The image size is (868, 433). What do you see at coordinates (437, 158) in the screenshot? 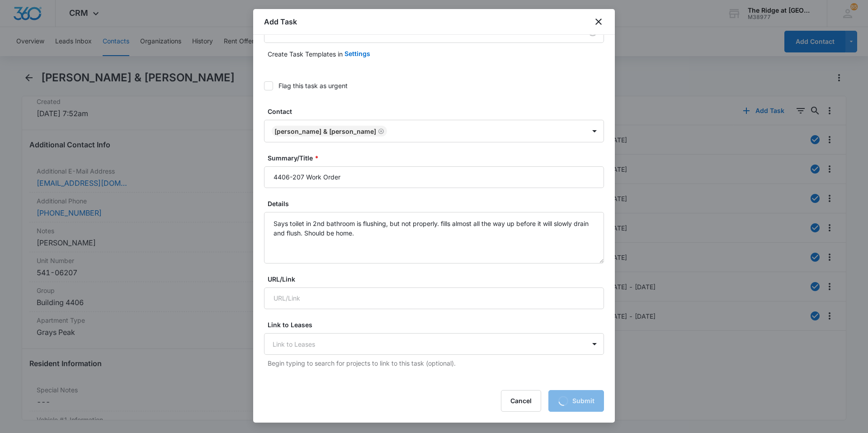
I see `label: Summary/Title` at bounding box center [437, 158].